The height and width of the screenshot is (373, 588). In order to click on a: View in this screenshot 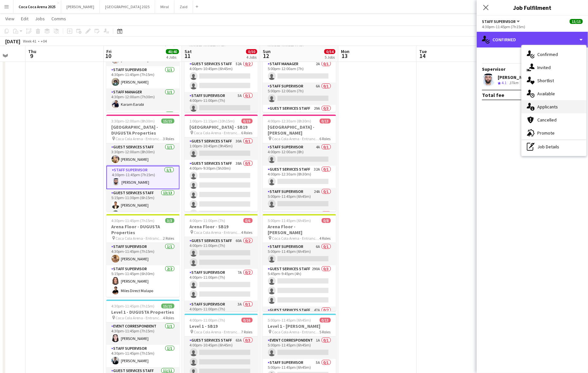, I will do `click(10, 18)`.